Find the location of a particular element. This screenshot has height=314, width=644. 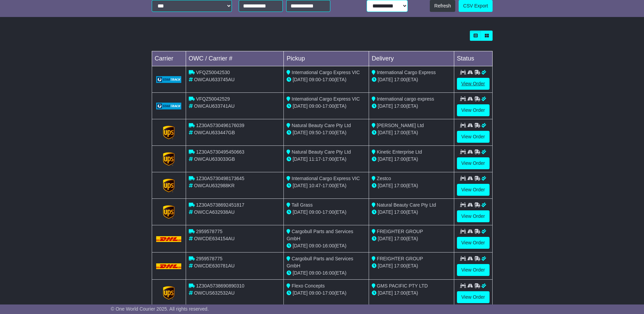

td: Carrier is located at coordinates (169, 59).